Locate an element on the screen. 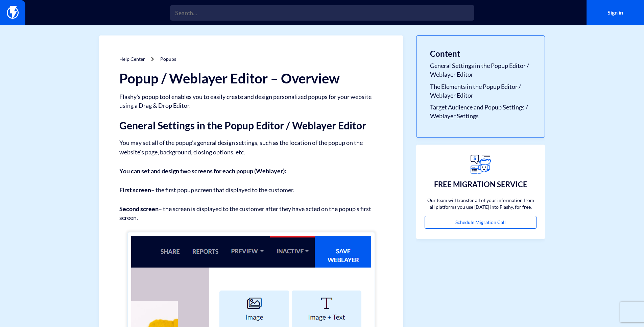  p: You may set all of the popup's general design settings, such as the location of the popup on the ... is located at coordinates (251, 147).